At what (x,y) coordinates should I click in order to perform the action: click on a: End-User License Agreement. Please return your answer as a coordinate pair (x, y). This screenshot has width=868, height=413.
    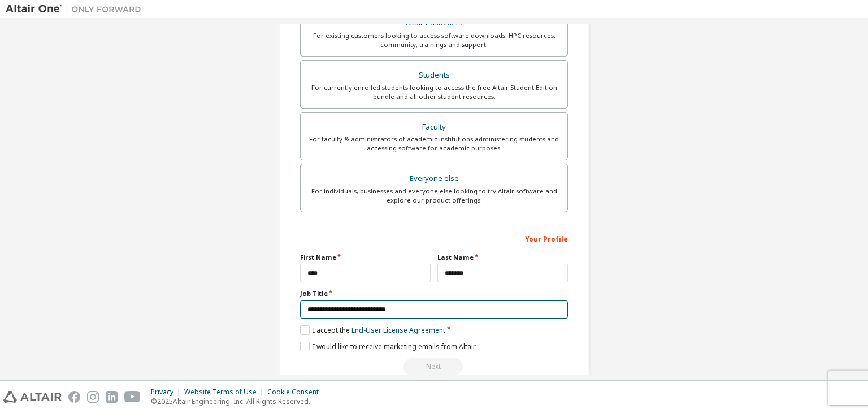
    Looking at the image, I should click on (398, 330).